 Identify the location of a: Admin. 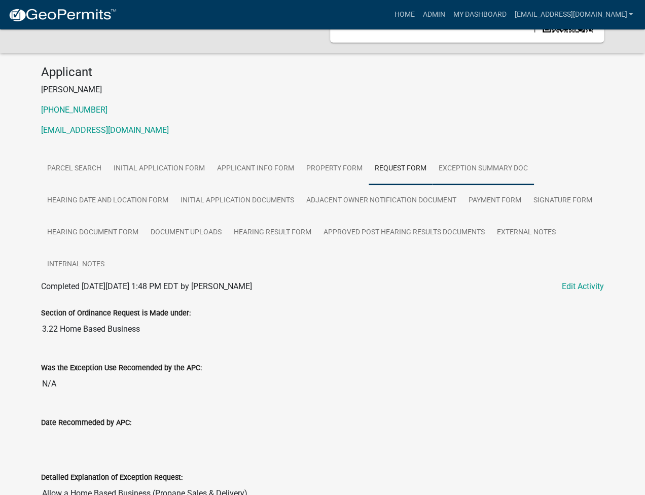
(433, 15).